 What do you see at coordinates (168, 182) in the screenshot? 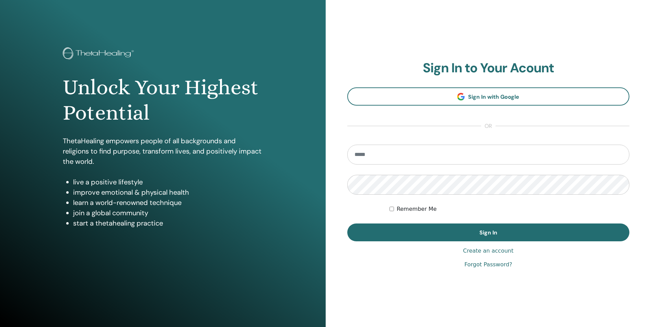
I see `li: live a positive lifestyle` at bounding box center [168, 182].